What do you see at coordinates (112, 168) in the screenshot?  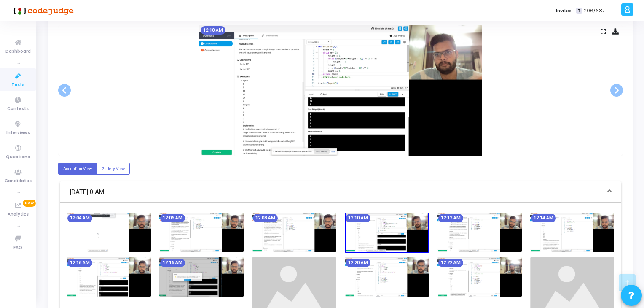 I see `label: Gallery View` at bounding box center [112, 168].